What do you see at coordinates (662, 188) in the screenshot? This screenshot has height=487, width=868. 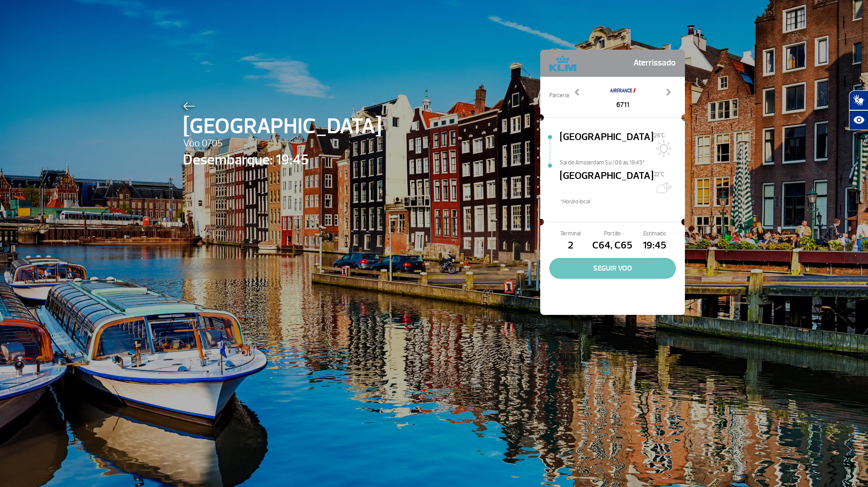 I see `img: Muitas nuvens` at bounding box center [662, 188].